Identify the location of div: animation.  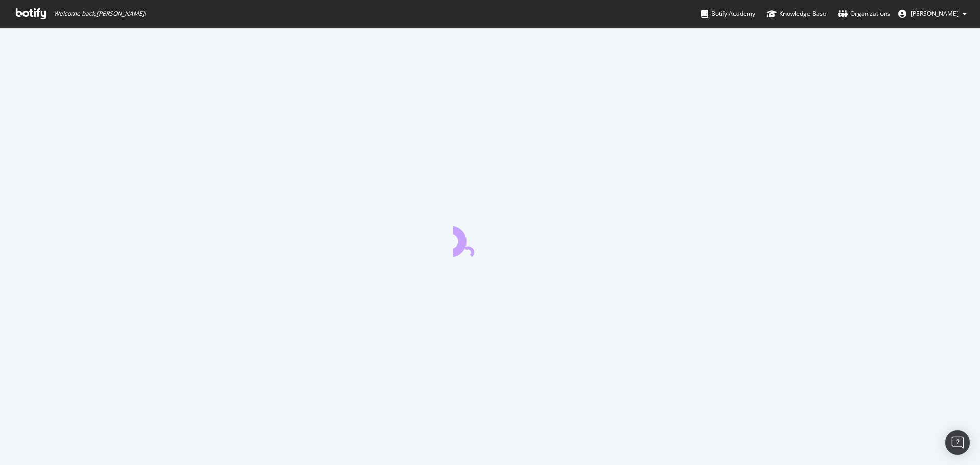
(490, 238).